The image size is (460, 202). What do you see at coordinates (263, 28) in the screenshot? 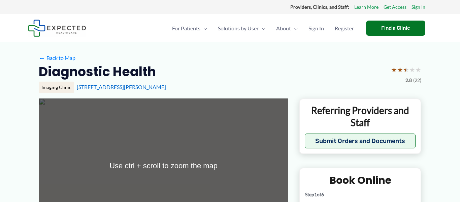
I see `nav: Primary Site Navigation` at bounding box center [263, 28].